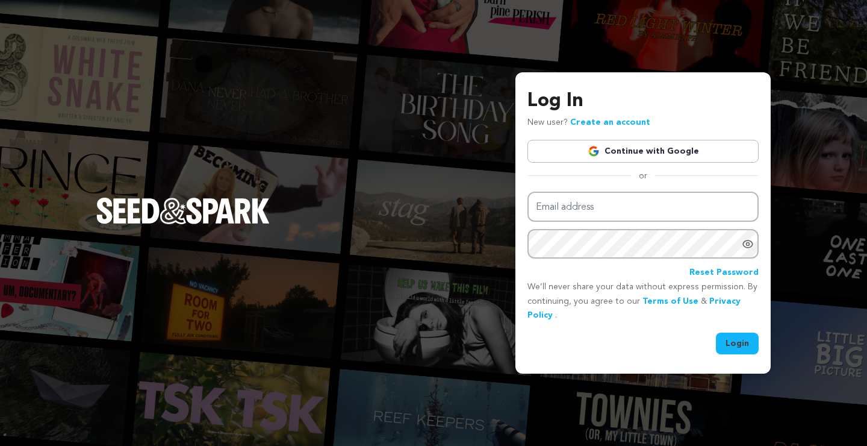  What do you see at coordinates (737, 343) in the screenshot?
I see `button: Login` at bounding box center [737, 343].